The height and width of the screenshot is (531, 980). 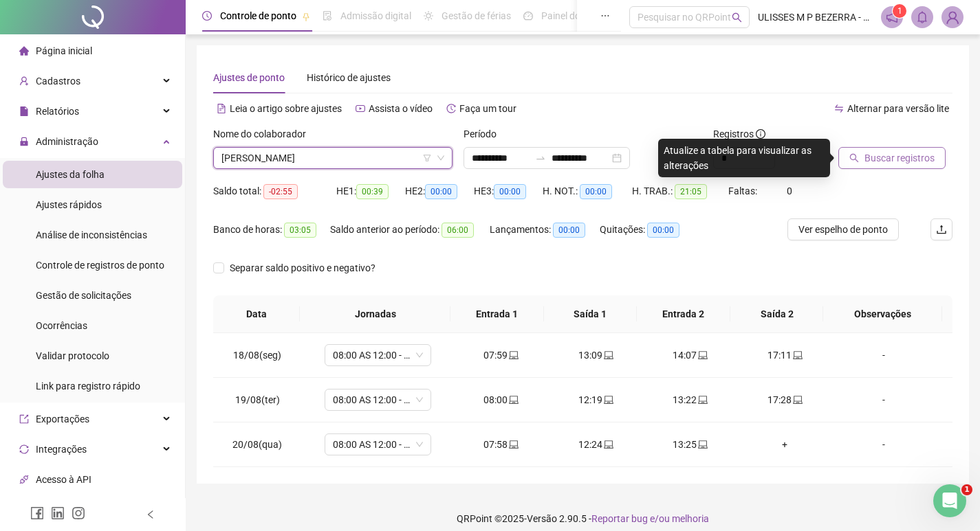 I want to click on label: Período, so click(x=484, y=134).